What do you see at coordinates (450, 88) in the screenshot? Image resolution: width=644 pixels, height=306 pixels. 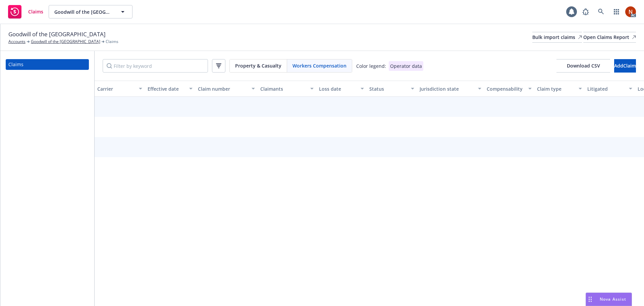 I see `button: Jurisdiction state` at bounding box center [450, 88].